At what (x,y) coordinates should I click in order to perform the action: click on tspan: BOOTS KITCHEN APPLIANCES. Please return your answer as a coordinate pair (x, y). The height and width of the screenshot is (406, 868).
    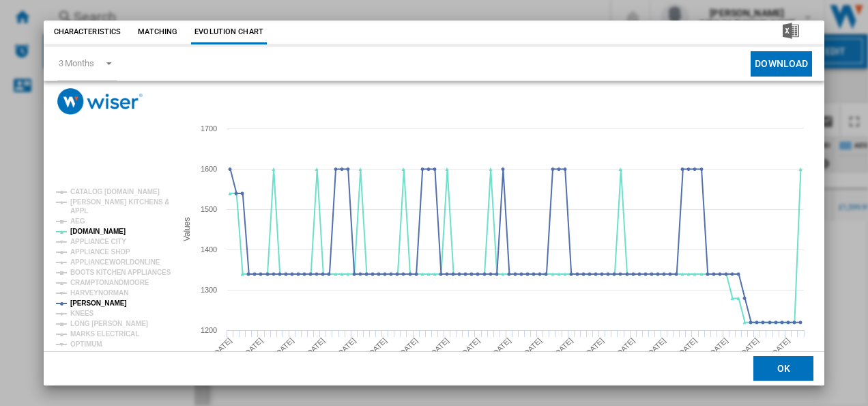
    Looking at the image, I should click on (121, 272).